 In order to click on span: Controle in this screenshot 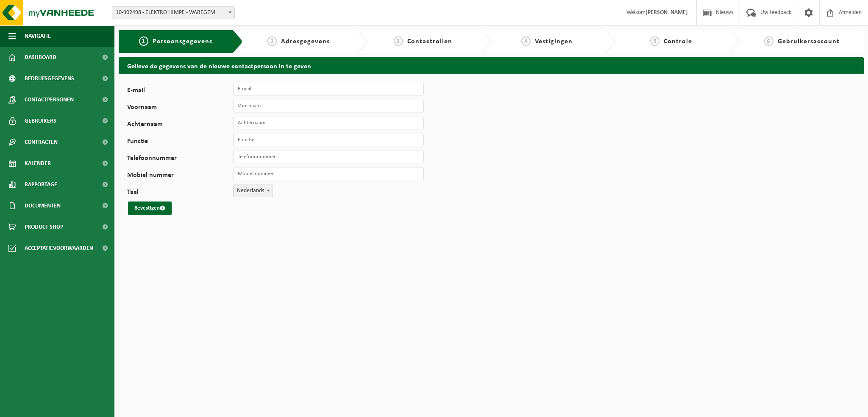, I will do `click(678, 41)`.